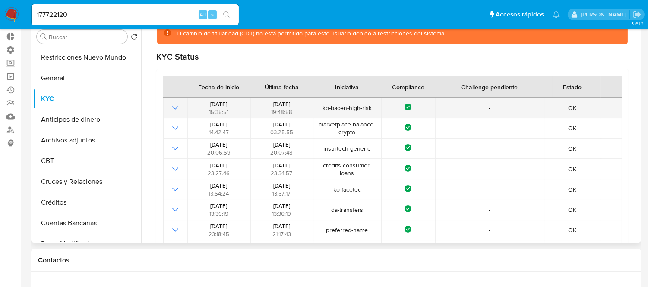  Describe the element at coordinates (87, 244) in the screenshot. I see `button: Datos Modificados` at that location.